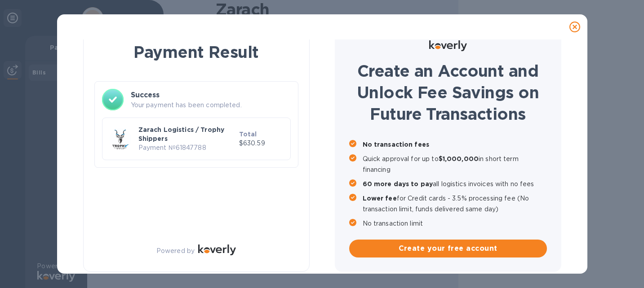  What do you see at coordinates (187, 134) in the screenshot?
I see `p: Zarach Logistics / Trophy Shippers` at bounding box center [187, 134].